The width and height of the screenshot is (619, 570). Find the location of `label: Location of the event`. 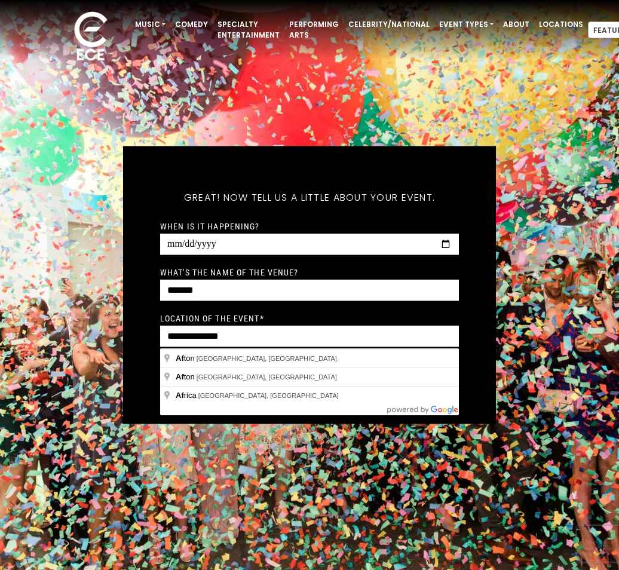

label: Location of the event is located at coordinates (212, 318).